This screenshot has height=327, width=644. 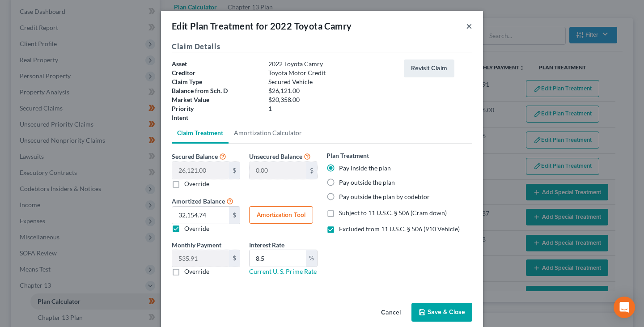 What do you see at coordinates (429, 68) in the screenshot?
I see `button: Revisit Claim` at bounding box center [429, 68].